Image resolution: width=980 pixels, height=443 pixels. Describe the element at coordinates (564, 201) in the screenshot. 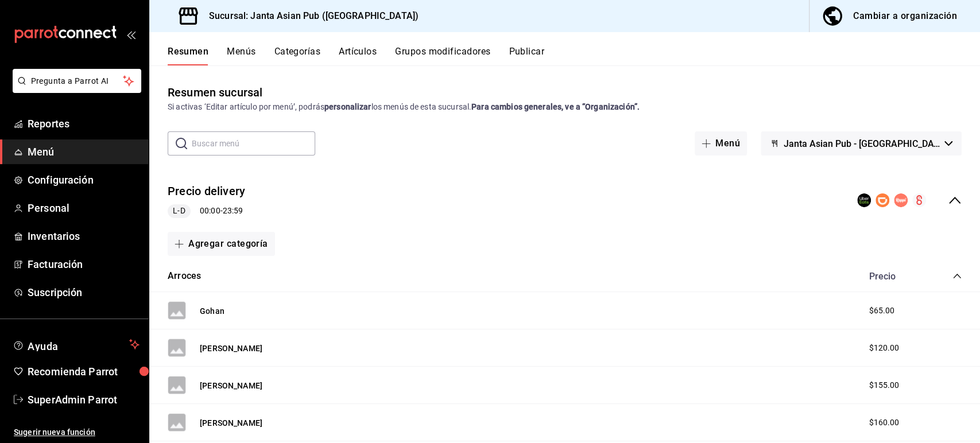

I see `div: collapse-menu-row` at that location.